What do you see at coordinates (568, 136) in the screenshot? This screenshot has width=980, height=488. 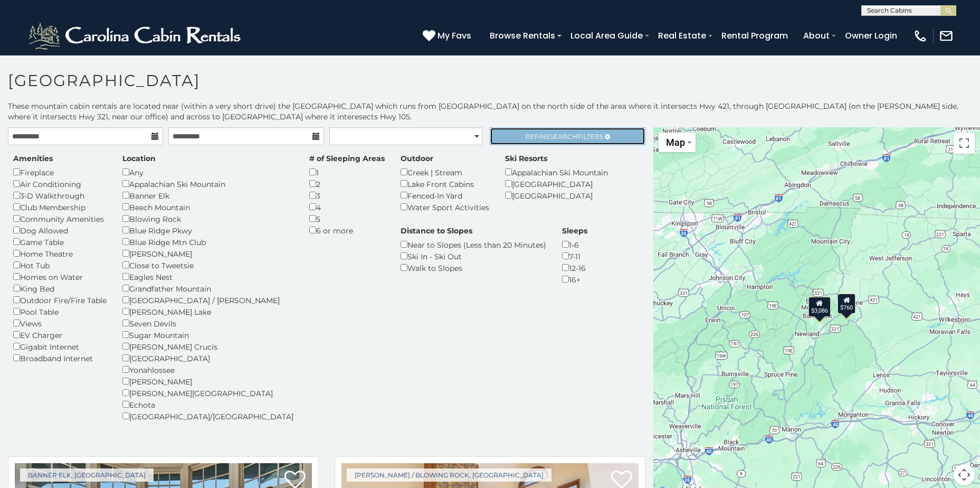 I see `a: RefineSearchFilters` at bounding box center [568, 136].